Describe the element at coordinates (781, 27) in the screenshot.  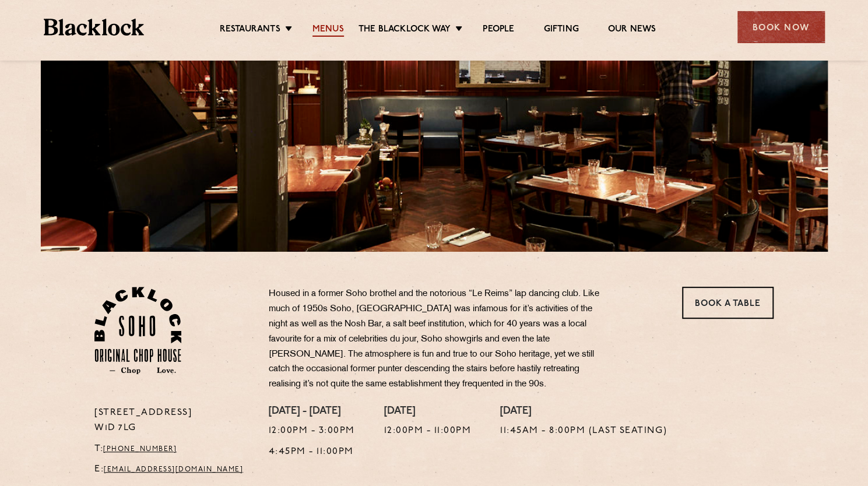
I see `div: Book Now` at that location.